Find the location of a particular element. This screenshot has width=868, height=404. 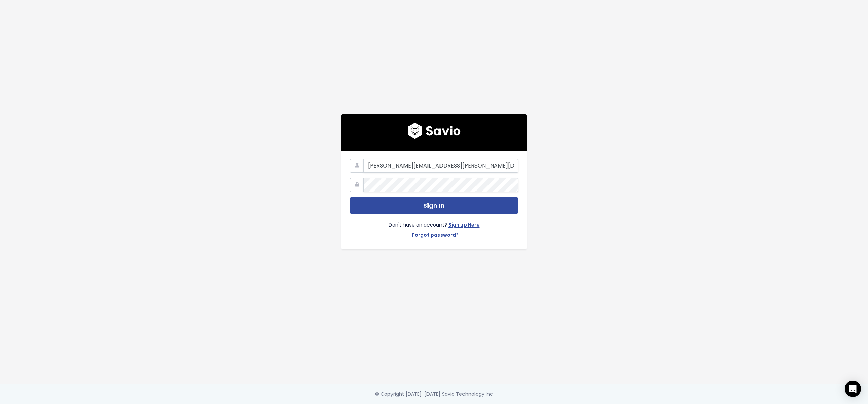

a: Forgot password? is located at coordinates (435, 236).